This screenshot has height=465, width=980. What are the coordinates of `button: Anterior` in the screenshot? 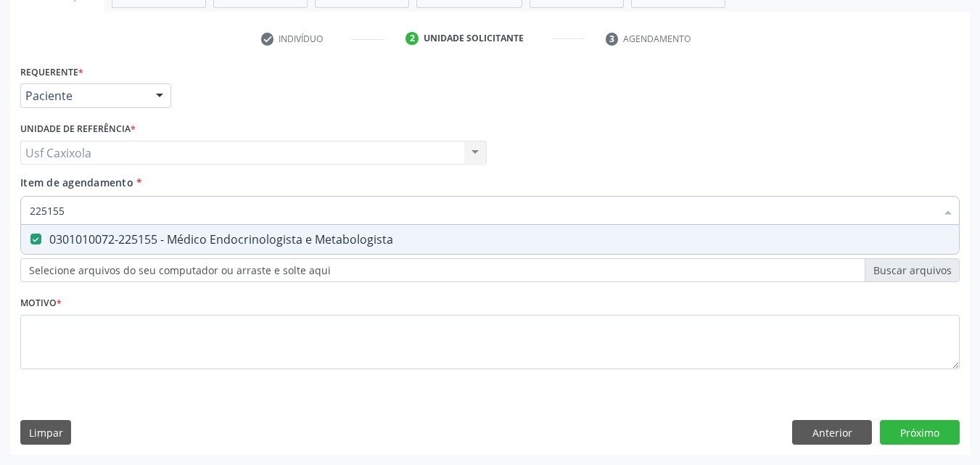 It's located at (832, 432).